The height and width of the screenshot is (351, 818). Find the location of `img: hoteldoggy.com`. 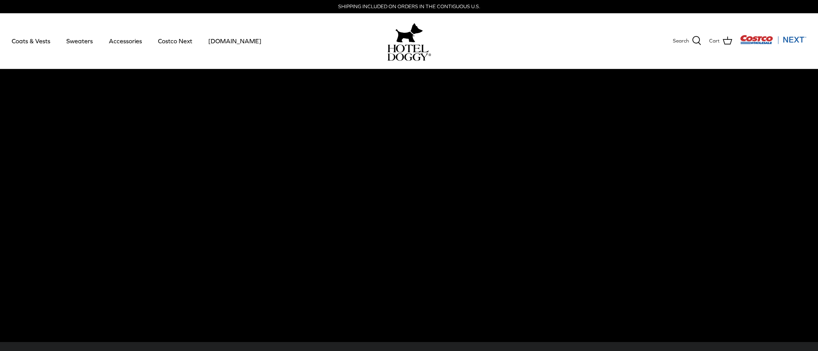

img: hoteldoggy.com is located at coordinates (409, 33).